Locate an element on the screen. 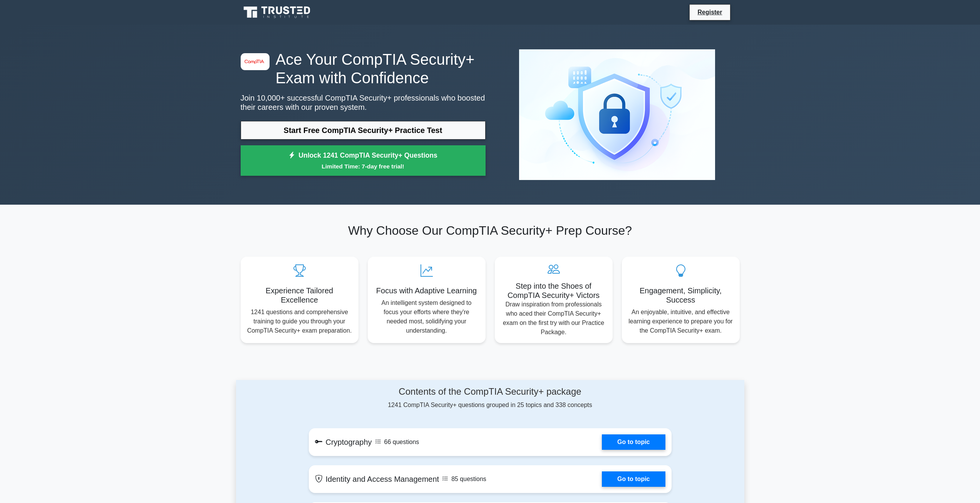 Image resolution: width=980 pixels, height=503 pixels. a: Start Free CompTIA Security+ Practice Test is located at coordinates (363, 130).